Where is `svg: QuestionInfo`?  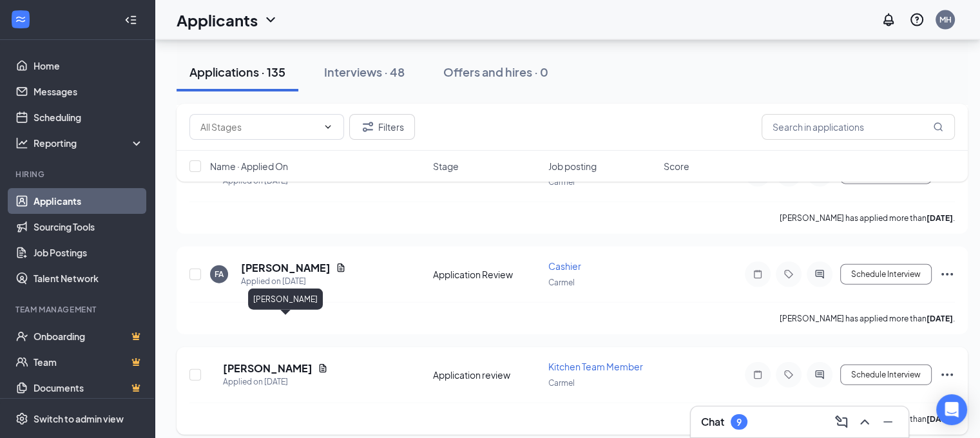 svg: QuestionInfo is located at coordinates (917, 20).